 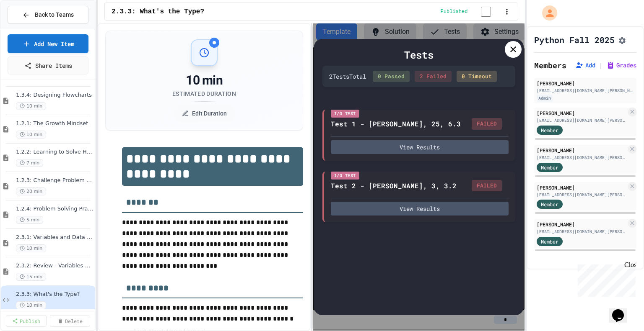 I want to click on div: Tests, so click(x=419, y=55).